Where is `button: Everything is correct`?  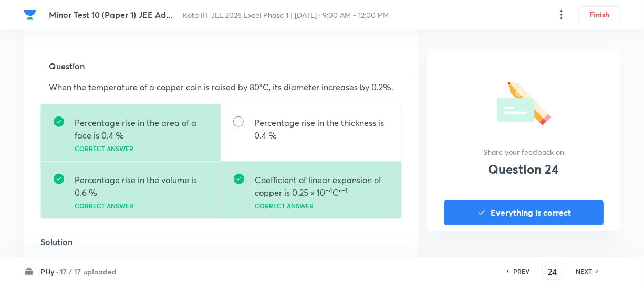
button: Everything is correct is located at coordinates (524, 213).